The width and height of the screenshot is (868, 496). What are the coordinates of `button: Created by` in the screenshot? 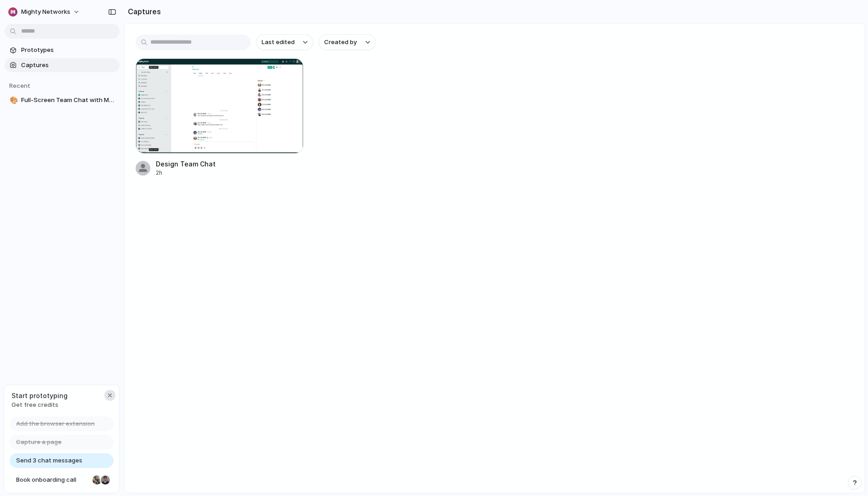 It's located at (347, 42).